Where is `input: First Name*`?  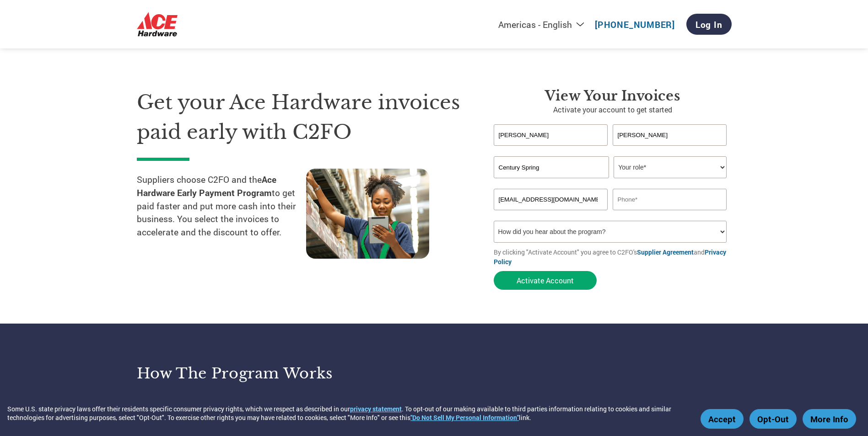 input: First Name* is located at coordinates (551, 135).